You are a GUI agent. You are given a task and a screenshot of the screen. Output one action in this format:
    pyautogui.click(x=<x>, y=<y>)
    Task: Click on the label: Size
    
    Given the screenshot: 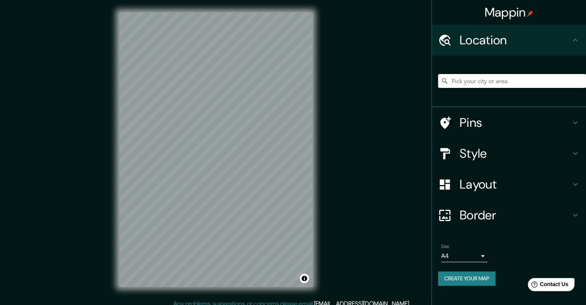 What is the action you would take?
    pyautogui.click(x=445, y=246)
    